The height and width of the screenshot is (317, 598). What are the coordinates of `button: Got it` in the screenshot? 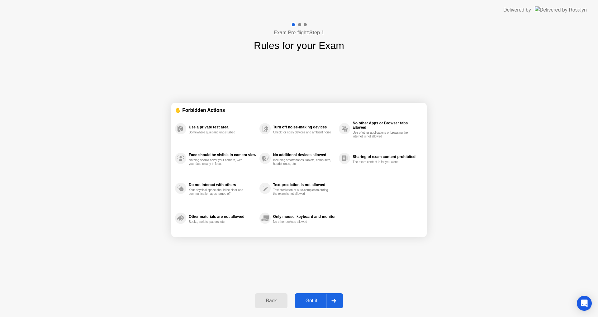 It's located at (319, 300).